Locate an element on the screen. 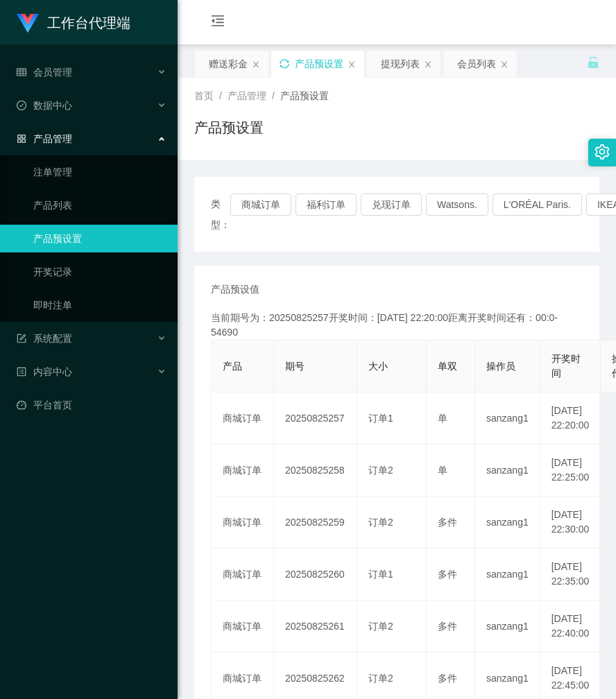 The width and height of the screenshot is (616, 699). i: 图标: menu-fold is located at coordinates (218, 23).